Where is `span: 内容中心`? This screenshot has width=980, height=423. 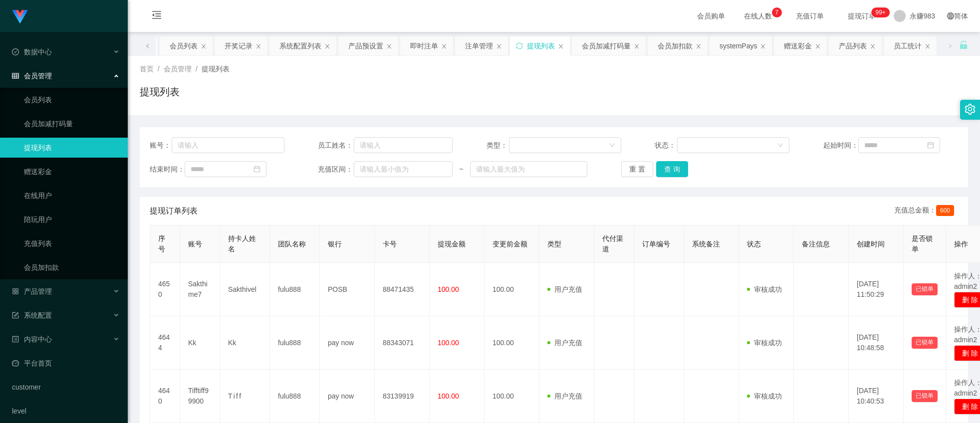
span: 内容中心 is located at coordinates (32, 339).